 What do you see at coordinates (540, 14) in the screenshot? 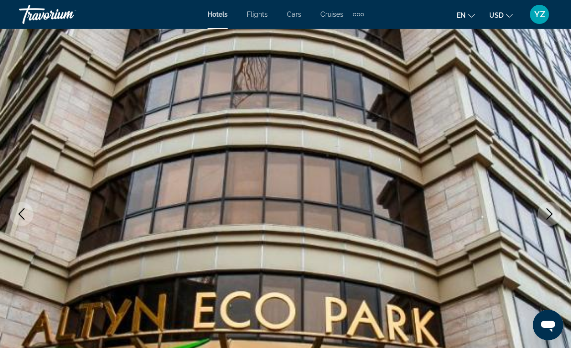
I see `span: YZ` at bounding box center [540, 14].